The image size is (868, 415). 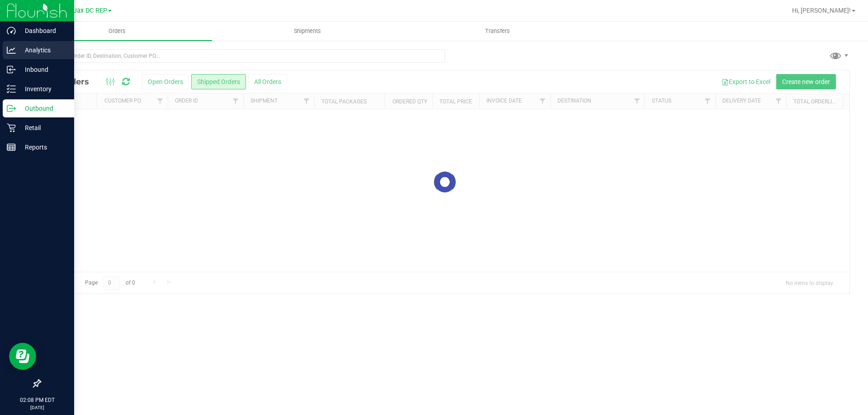 What do you see at coordinates (497, 31) in the screenshot?
I see `span: Transfers` at bounding box center [497, 31].